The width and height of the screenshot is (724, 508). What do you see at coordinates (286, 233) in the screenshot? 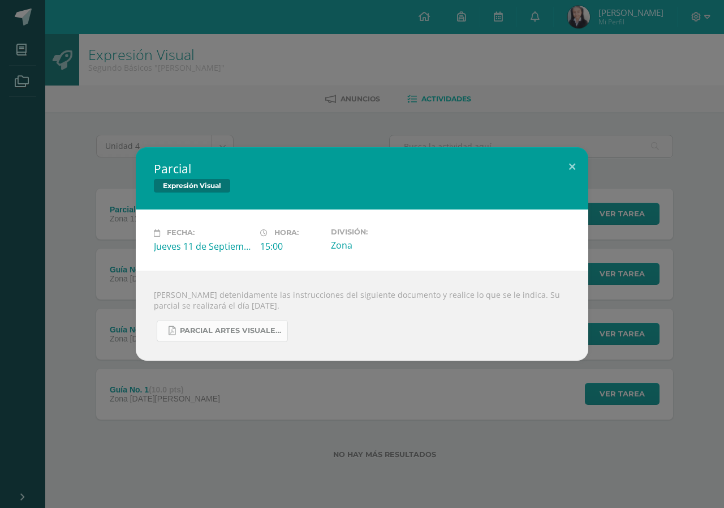
I see `span: Hora:` at bounding box center [286, 233].